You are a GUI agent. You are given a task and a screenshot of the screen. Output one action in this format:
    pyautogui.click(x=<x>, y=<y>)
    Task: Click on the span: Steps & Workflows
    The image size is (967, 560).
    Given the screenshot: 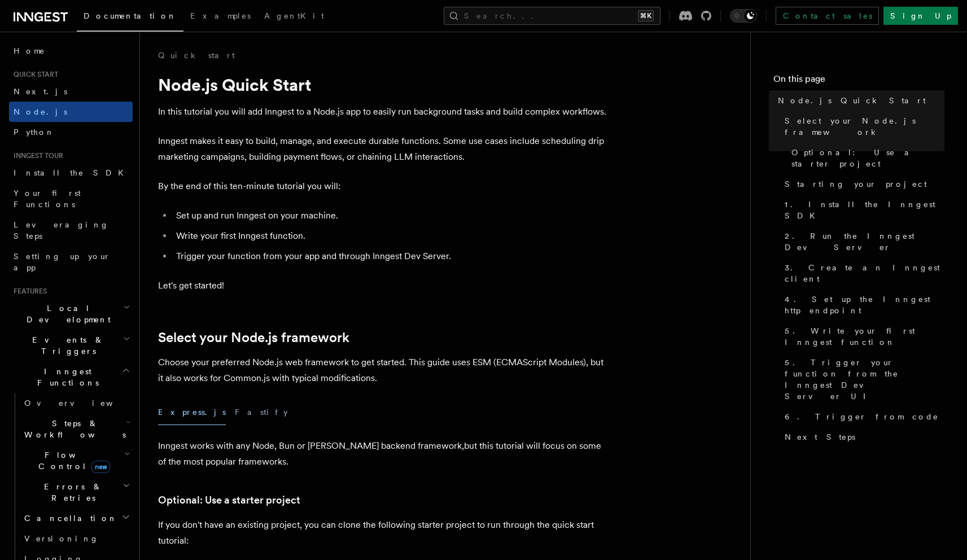 What is the action you would take?
    pyautogui.click(x=73, y=429)
    